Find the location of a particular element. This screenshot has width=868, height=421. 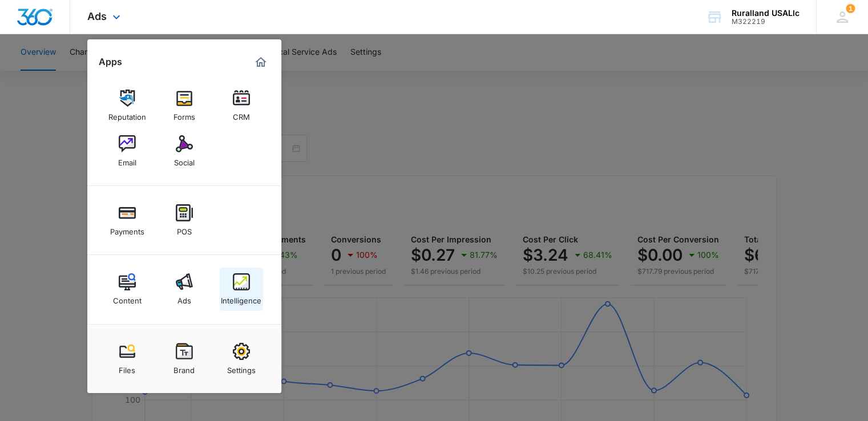

h2: Apps is located at coordinates (110, 62).